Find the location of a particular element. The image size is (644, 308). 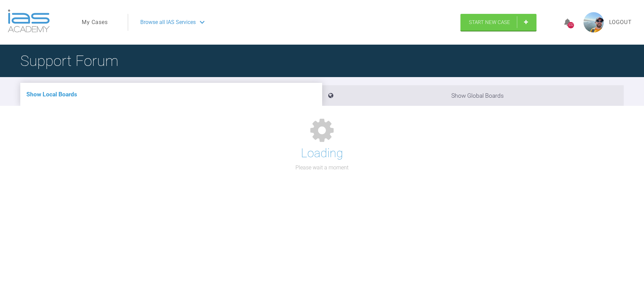

a: Start New Case is located at coordinates (498, 22).